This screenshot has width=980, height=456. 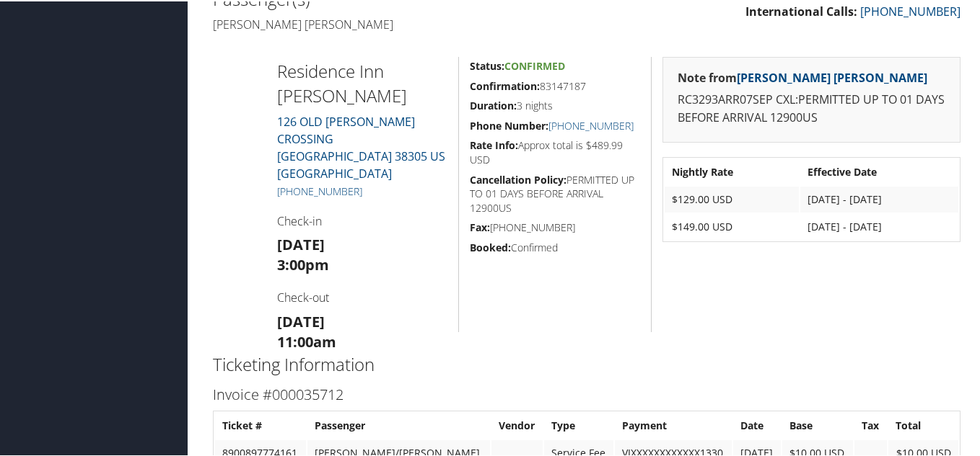 What do you see at coordinates (362, 296) in the screenshot?
I see `h4: Check-out` at bounding box center [362, 296].